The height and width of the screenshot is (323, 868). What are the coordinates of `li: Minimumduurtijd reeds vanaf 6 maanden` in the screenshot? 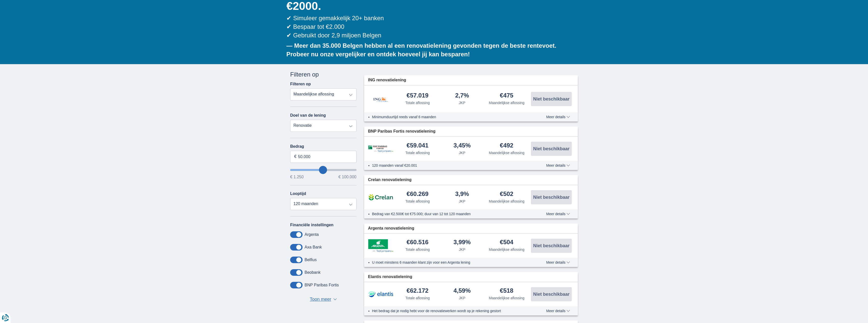 It's located at (450, 117).